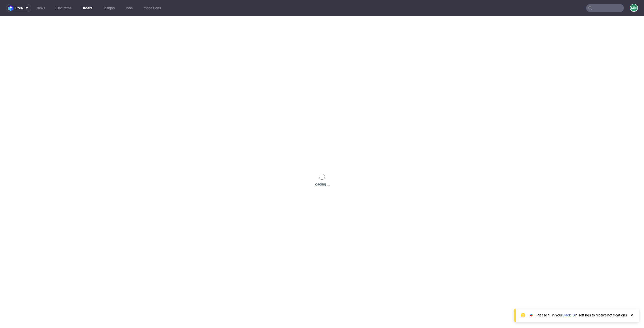 This screenshot has width=644, height=328. I want to click on a: Slack ID, so click(568, 316).